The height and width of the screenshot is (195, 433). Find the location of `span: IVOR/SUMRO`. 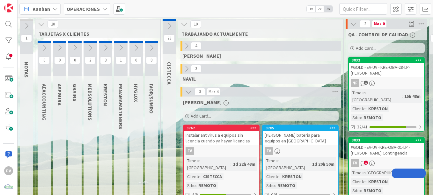

span: IVOR/SUMRO is located at coordinates (151, 98).